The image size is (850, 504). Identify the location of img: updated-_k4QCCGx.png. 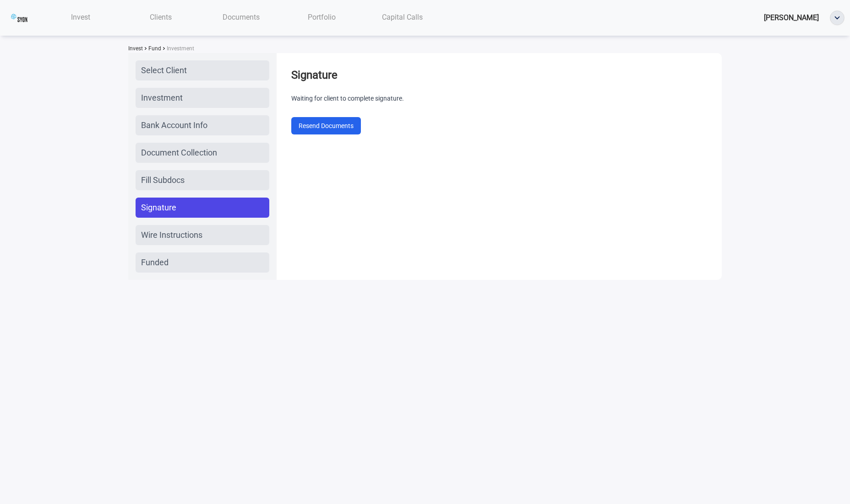
(20, 18).